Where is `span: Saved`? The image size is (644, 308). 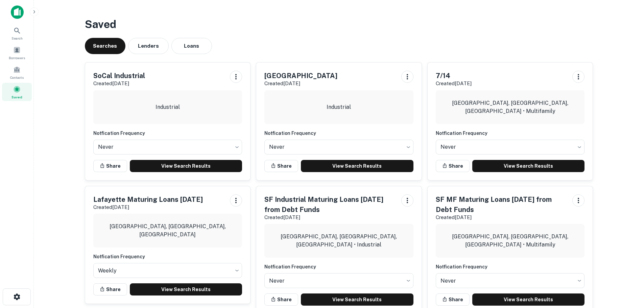
span: Saved is located at coordinates (17, 97).